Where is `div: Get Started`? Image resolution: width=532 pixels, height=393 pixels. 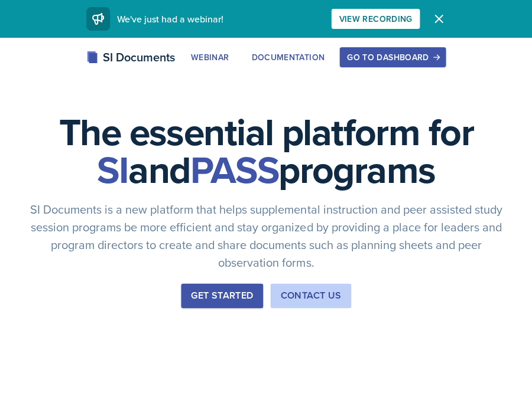 div: Get Started is located at coordinates (222, 296).